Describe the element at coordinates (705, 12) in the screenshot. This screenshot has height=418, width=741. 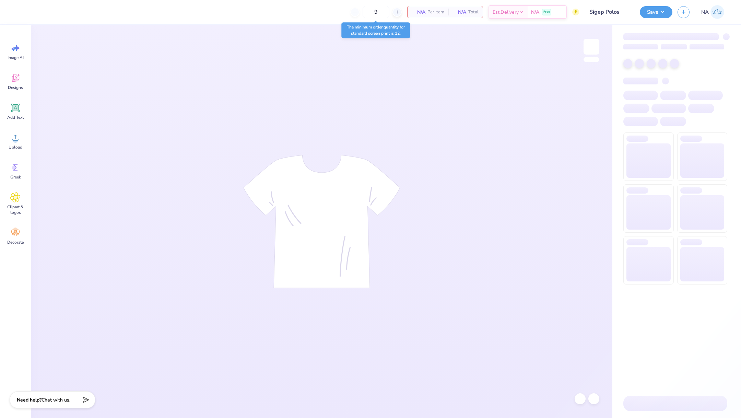
I see `span: NA` at that location.